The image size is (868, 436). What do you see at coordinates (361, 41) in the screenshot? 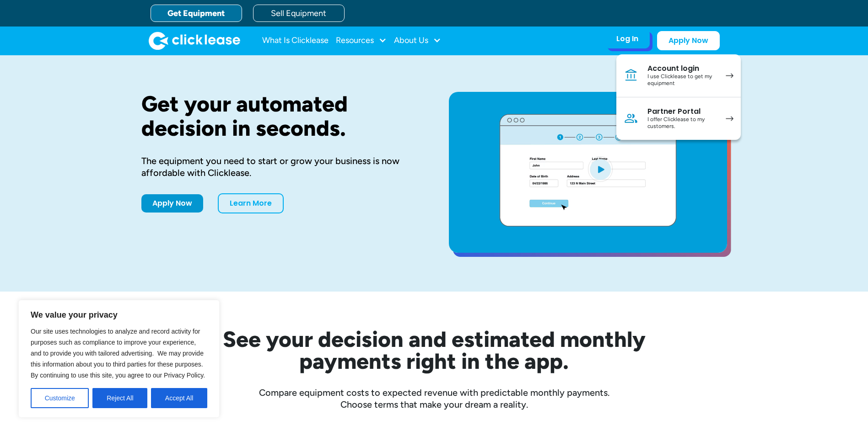
I see `div: Resources` at bounding box center [361, 41].